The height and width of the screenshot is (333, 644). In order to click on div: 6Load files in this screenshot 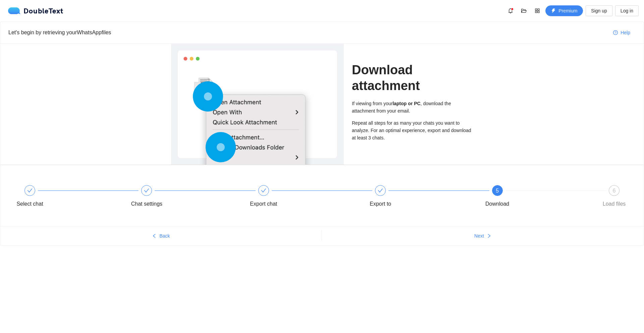, I will do `click(614, 197)`.